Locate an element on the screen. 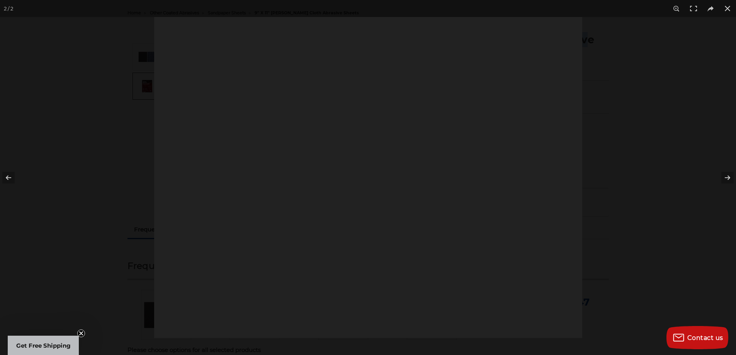 This screenshot has width=736, height=355. div: Get Free ShippingClose teaser is located at coordinates (43, 345).